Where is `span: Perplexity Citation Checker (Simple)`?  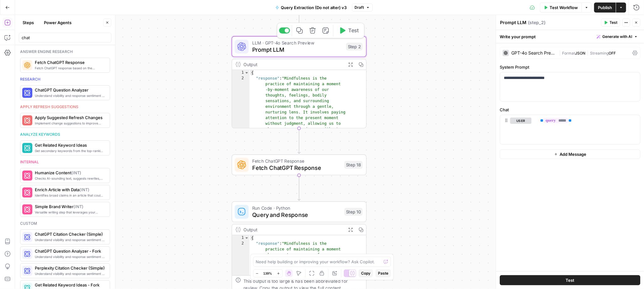
span: Perplexity Citation Checker (Simple) is located at coordinates (70, 268).